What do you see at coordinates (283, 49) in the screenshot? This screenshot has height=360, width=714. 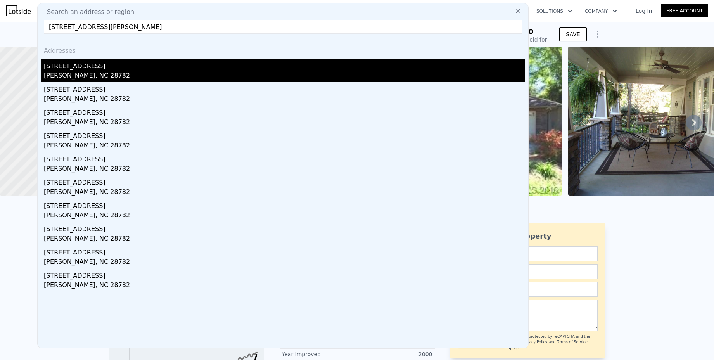 I see `div: Addresses` at bounding box center [283, 49].